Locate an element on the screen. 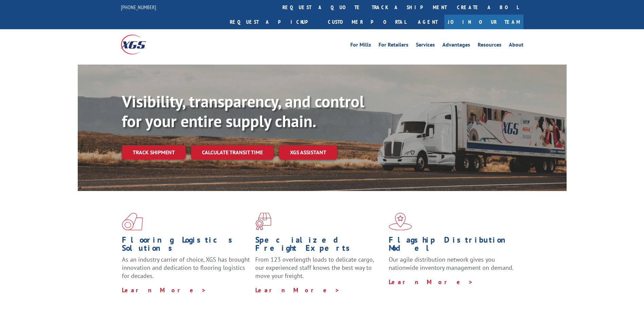 This screenshot has height=314, width=644. a: For Retailers is located at coordinates (394, 46).